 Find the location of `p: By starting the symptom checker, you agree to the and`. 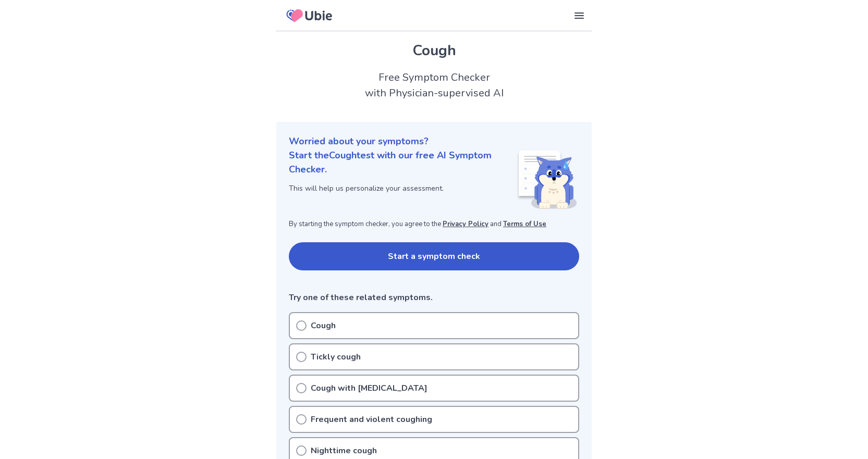

p: By starting the symptom checker, you agree to the and is located at coordinates (434, 224).